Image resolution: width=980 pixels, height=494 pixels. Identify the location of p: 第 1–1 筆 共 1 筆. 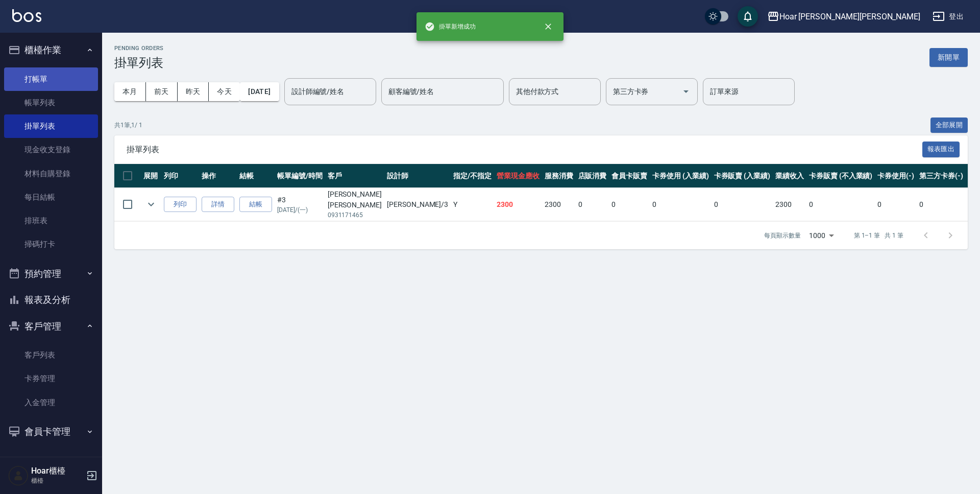
(879, 236).